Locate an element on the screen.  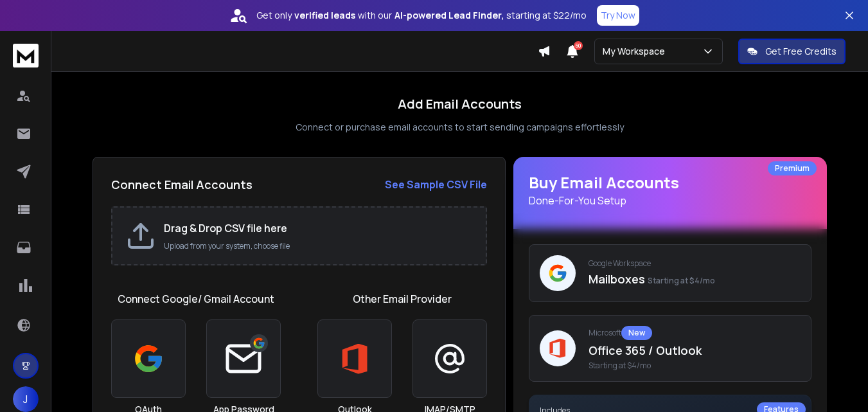
a: See Sample CSV File is located at coordinates (435, 184).